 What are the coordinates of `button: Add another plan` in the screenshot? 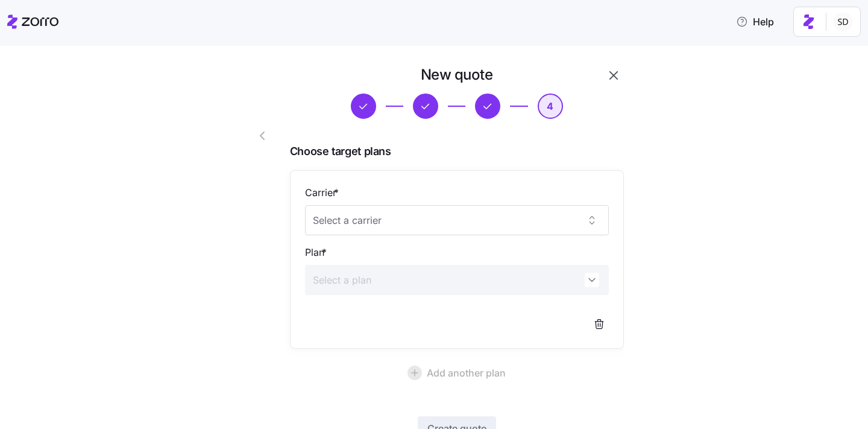 It's located at (457, 373).